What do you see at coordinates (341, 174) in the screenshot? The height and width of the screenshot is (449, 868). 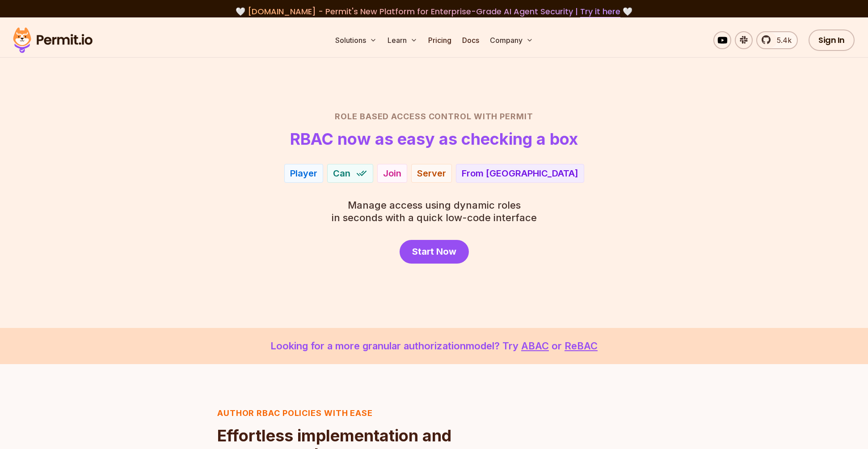 I see `span: Can` at bounding box center [341, 174].